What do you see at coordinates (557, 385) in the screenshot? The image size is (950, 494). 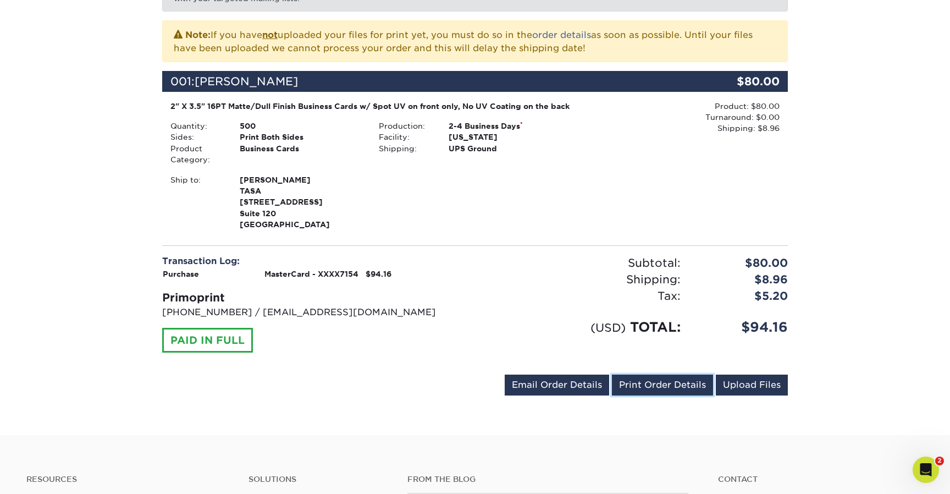 I see `a: Email Order Details` at bounding box center [557, 385].